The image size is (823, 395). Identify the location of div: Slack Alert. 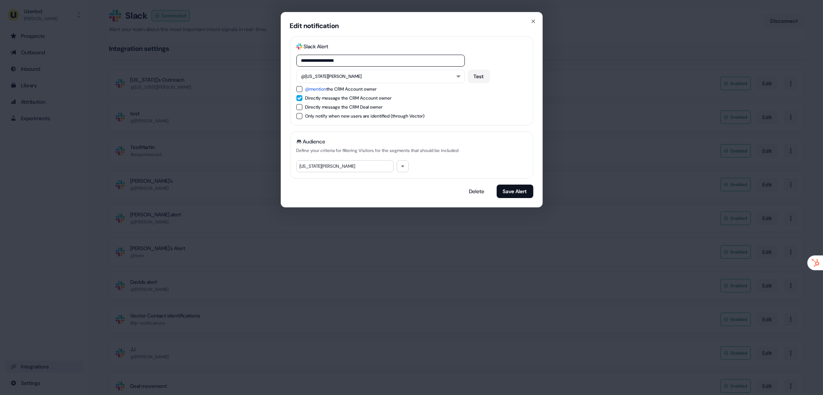
(316, 46).